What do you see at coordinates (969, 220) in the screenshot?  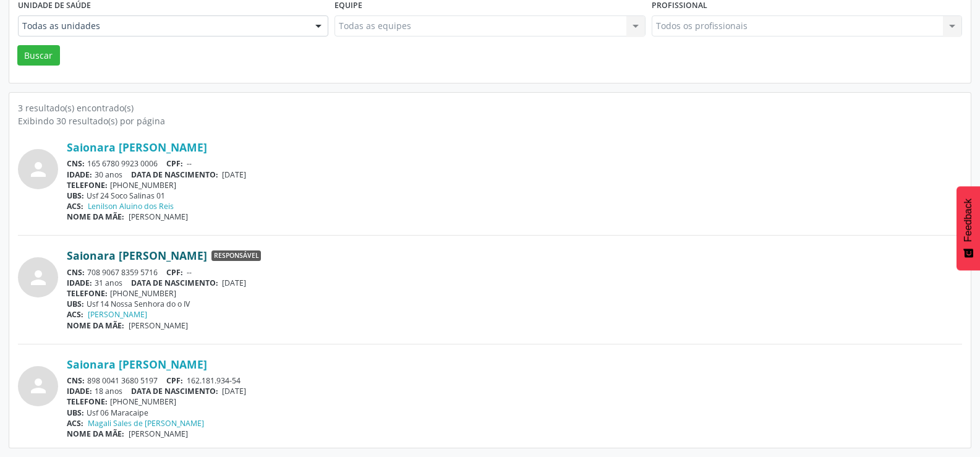 I see `span: Feedback` at bounding box center [969, 220].